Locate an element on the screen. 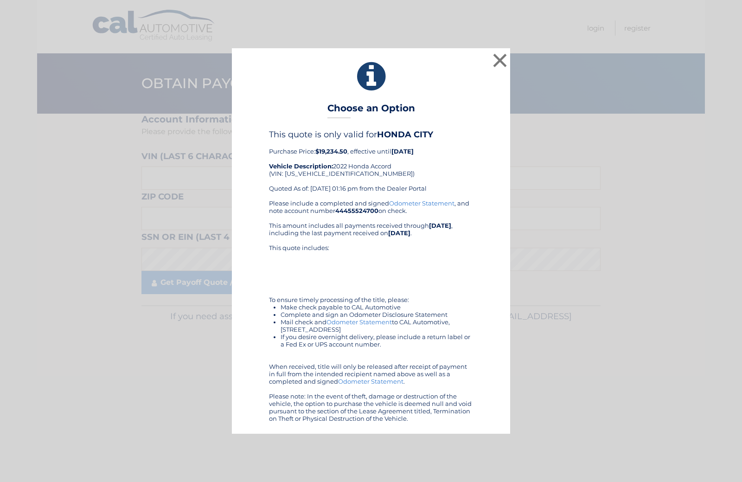 This screenshot has height=482, width=742. b: $19,234.50 is located at coordinates (331, 151).